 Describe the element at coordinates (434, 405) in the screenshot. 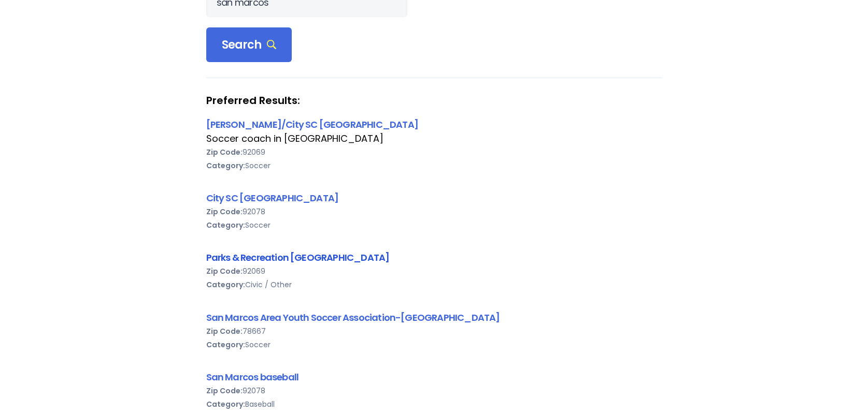

I see `div: Baseball` at that location.